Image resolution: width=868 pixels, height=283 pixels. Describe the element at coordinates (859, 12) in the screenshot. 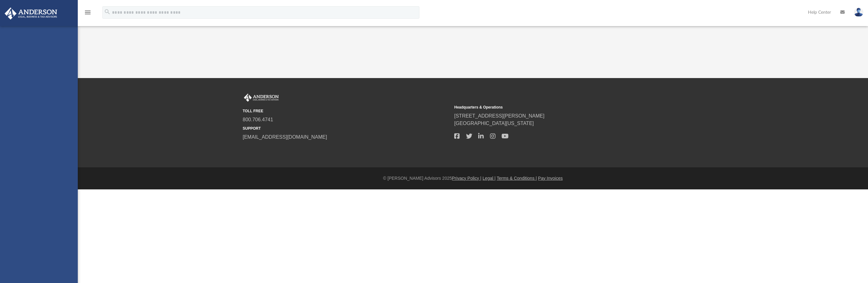

I see `img: User Pic` at that location.